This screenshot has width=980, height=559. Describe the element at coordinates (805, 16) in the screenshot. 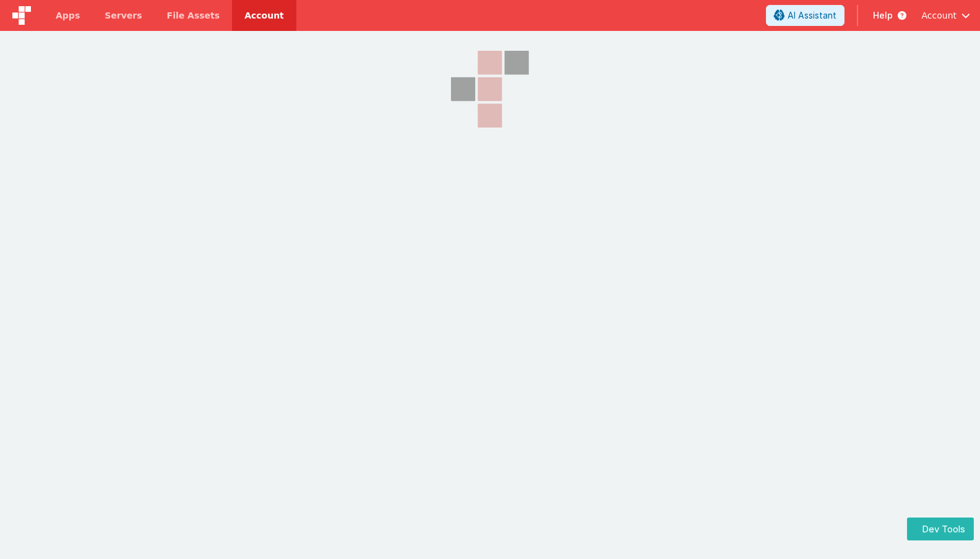

I see `button: AI Assistant` at that location.